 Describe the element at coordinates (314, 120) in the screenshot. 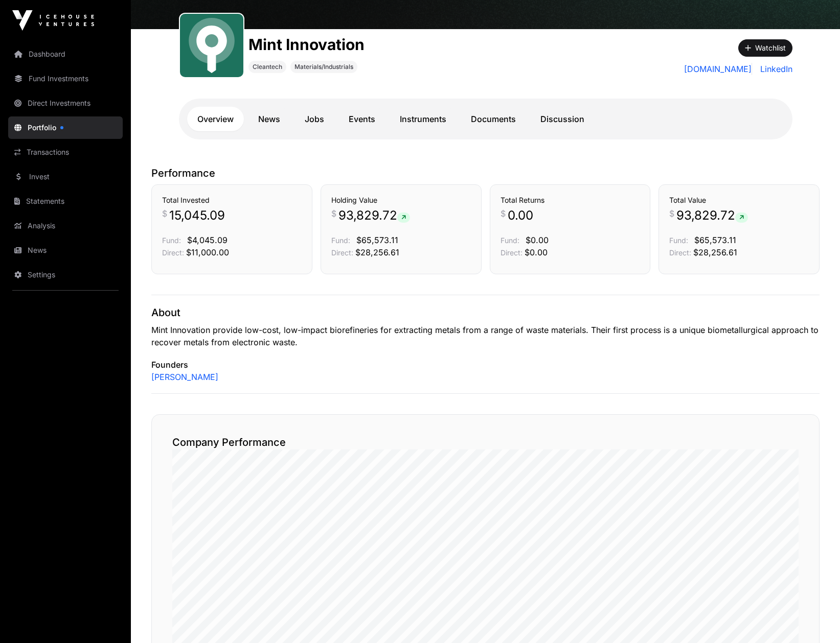

I see `a: Jobs` at that location.